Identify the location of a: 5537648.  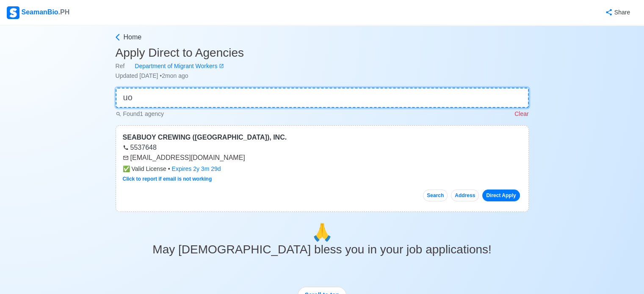
(139, 148).